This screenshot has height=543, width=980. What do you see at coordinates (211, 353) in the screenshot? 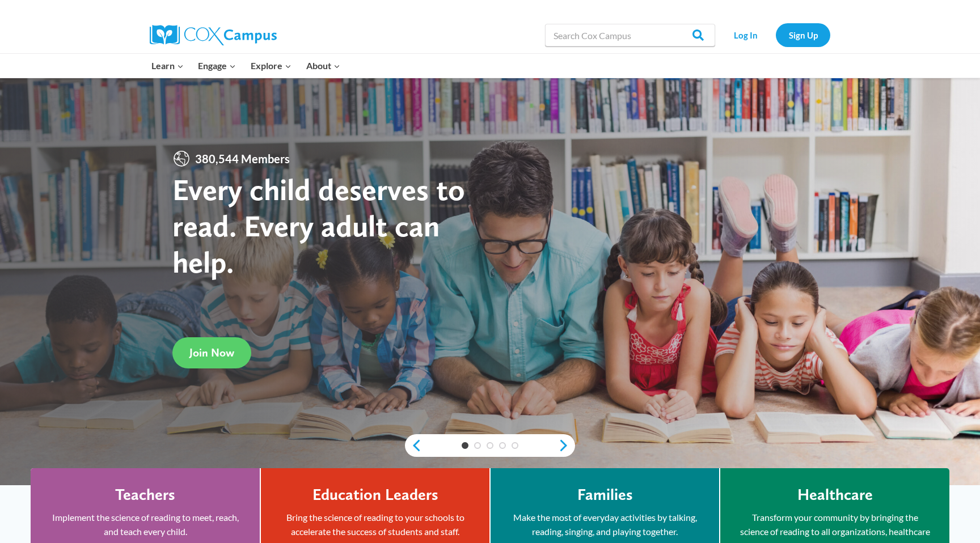
I see `a: Join Now` at bounding box center [211, 353].